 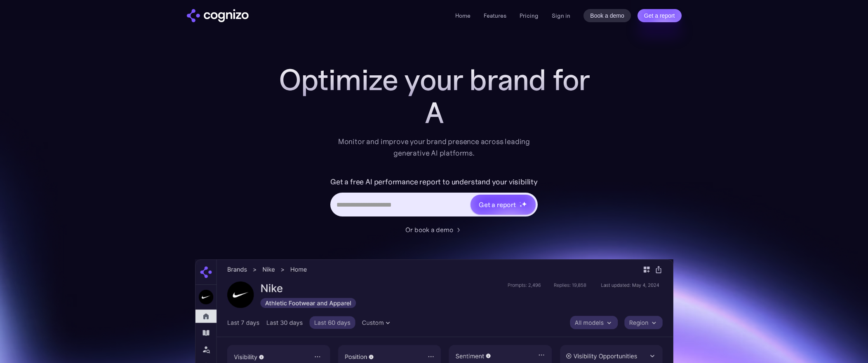 I want to click on form: Hero URL Input Form, so click(x=434, y=198).